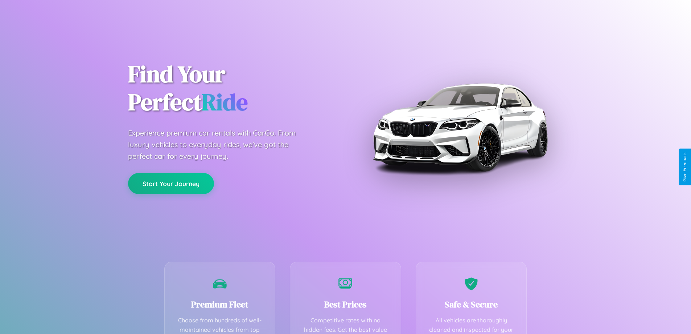 The height and width of the screenshot is (334, 691). Describe the element at coordinates (219, 144) in the screenshot. I see `p: Experience premium car rentals with CarGo. From luxury vehicles to everyday rides, we've got the ...` at that location.